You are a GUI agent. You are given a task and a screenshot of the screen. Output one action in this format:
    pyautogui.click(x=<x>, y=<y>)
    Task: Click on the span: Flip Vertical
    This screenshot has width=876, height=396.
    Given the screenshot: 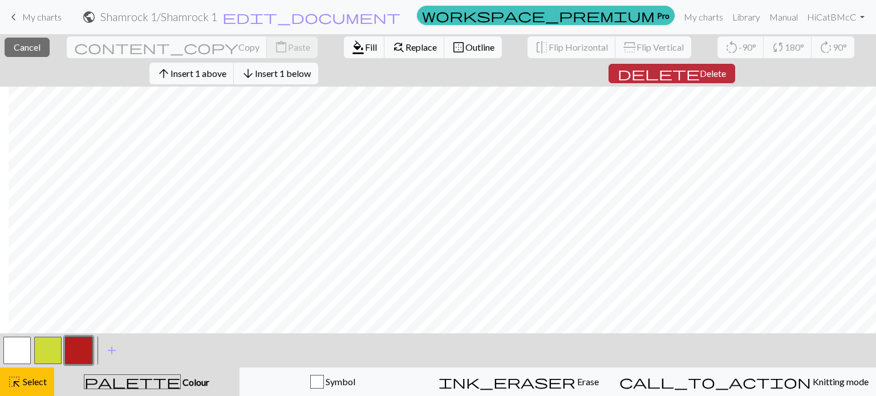 What is the action you would take?
    pyautogui.click(x=660, y=47)
    